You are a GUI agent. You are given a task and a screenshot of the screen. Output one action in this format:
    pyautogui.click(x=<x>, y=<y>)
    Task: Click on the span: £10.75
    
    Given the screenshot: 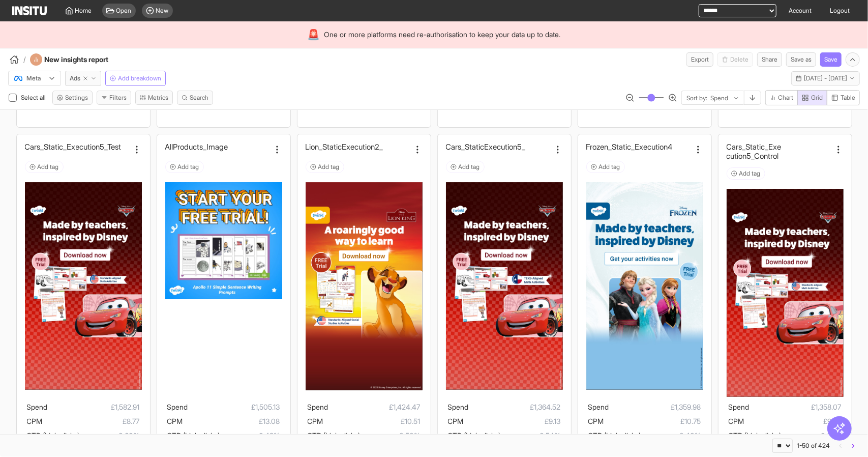 What is the action you would take?
    pyautogui.click(x=652, y=421)
    